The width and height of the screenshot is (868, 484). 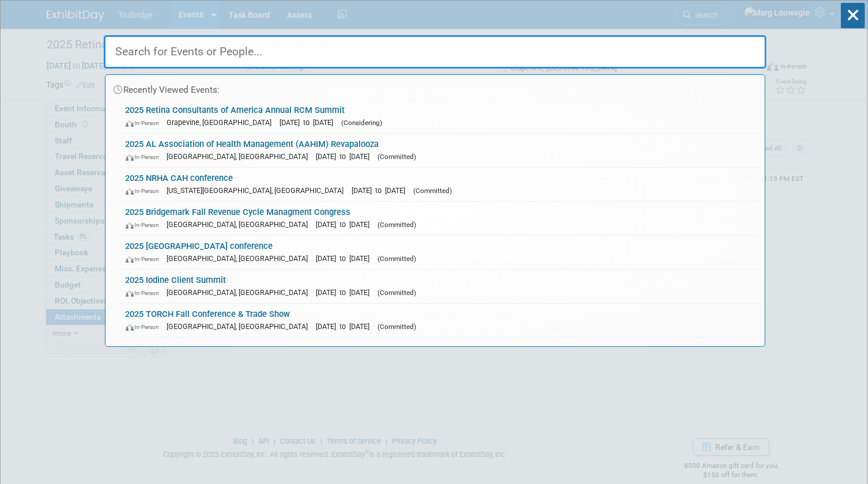 What do you see at coordinates (435, 52) in the screenshot?
I see `input: Search for Events or People...` at bounding box center [435, 52].